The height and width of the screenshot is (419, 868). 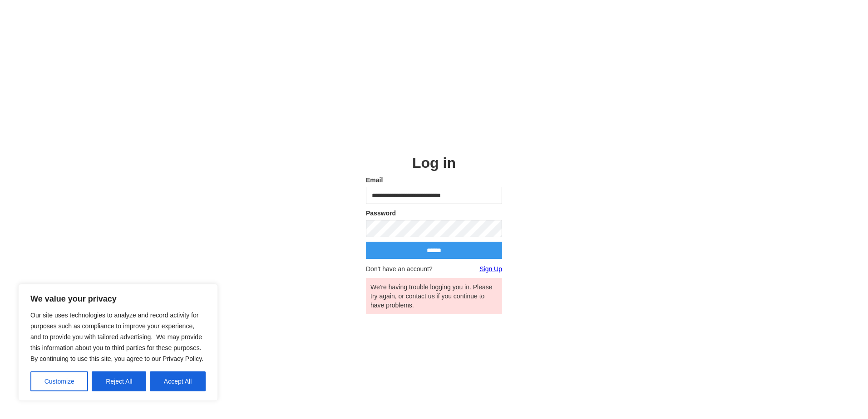 I want to click on span: Don't have an account?, so click(x=399, y=269).